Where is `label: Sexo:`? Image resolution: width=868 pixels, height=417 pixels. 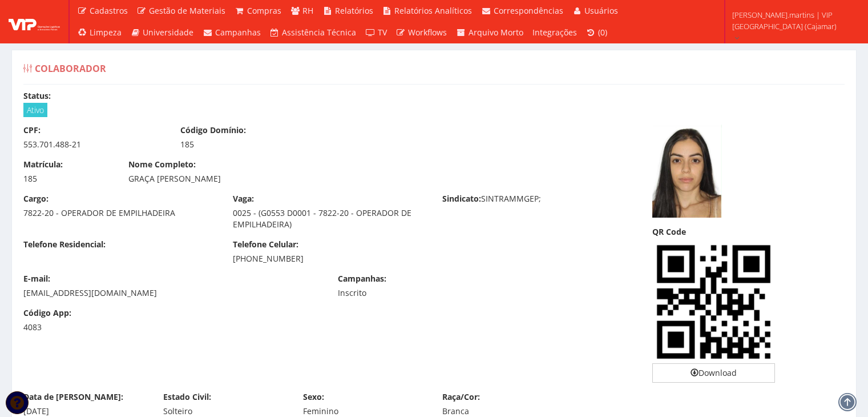
label: Sexo: is located at coordinates (314, 397).